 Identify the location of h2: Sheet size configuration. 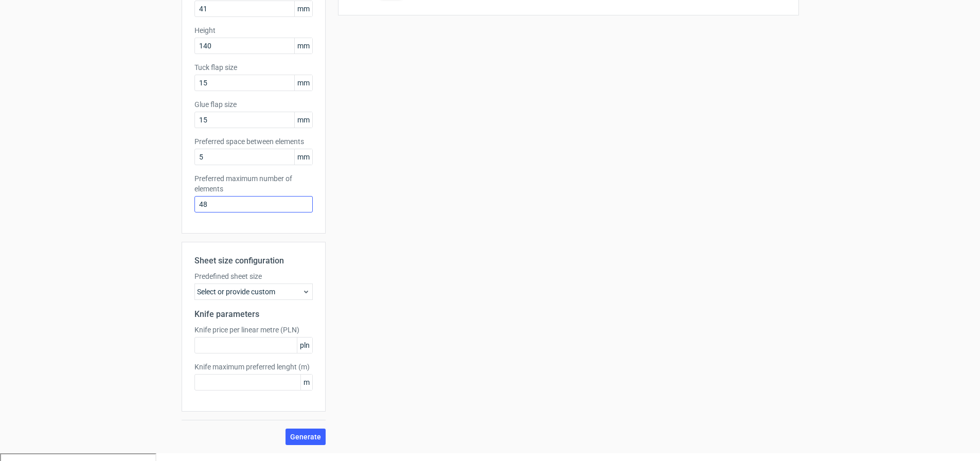
(254, 261).